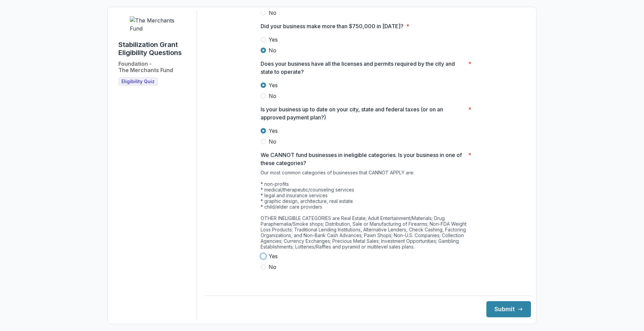  What do you see at coordinates (146, 67) in the screenshot?
I see `h2: Foundation - The Merchants Fund` at bounding box center [146, 67].